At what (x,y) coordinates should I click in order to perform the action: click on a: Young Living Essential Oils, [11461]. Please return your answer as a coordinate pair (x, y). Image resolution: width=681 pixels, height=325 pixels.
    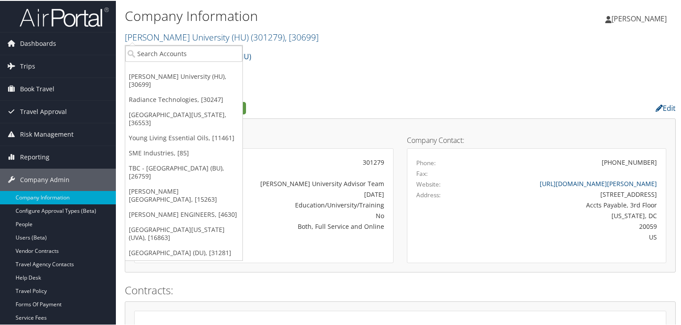
    Looking at the image, I should click on (184, 137).